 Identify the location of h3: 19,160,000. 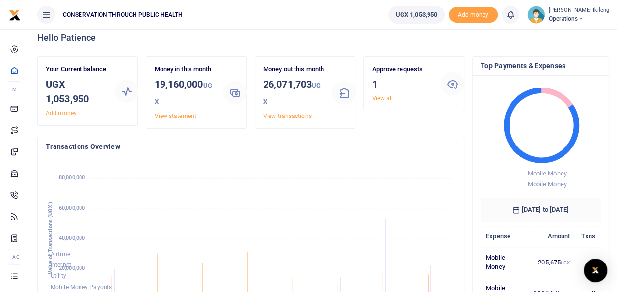
(185, 93).